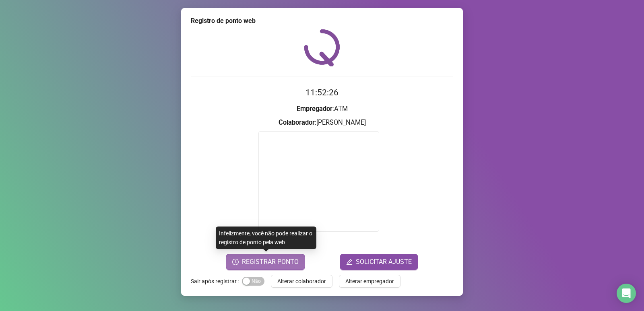 The image size is (644, 311). What do you see at coordinates (384, 262) in the screenshot?
I see `span: SOLICITAR AJUSTE` at bounding box center [384, 262].